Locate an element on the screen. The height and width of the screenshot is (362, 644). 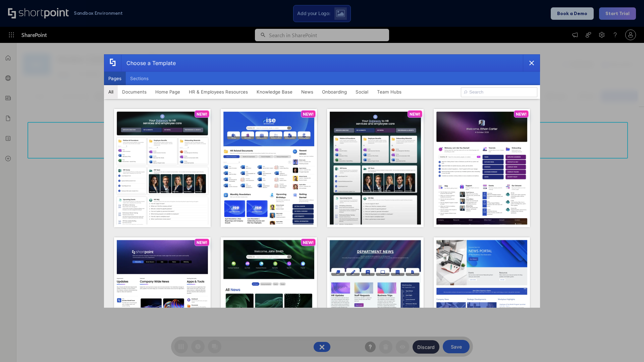
button: Pages is located at coordinates (115, 79).